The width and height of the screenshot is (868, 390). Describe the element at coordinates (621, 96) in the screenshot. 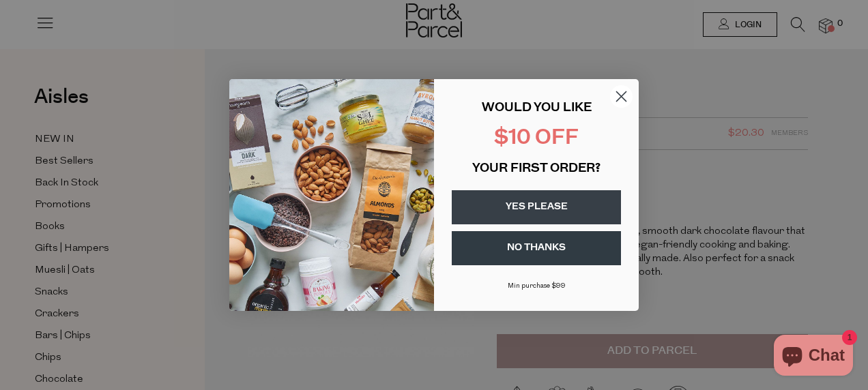

I see `button: Close dialog` at that location.